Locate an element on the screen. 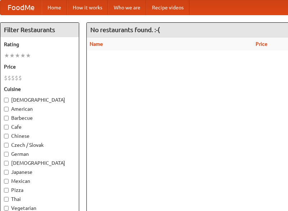 This screenshot has height=211, width=288. label: Czech / Slovak is located at coordinates (40, 145).